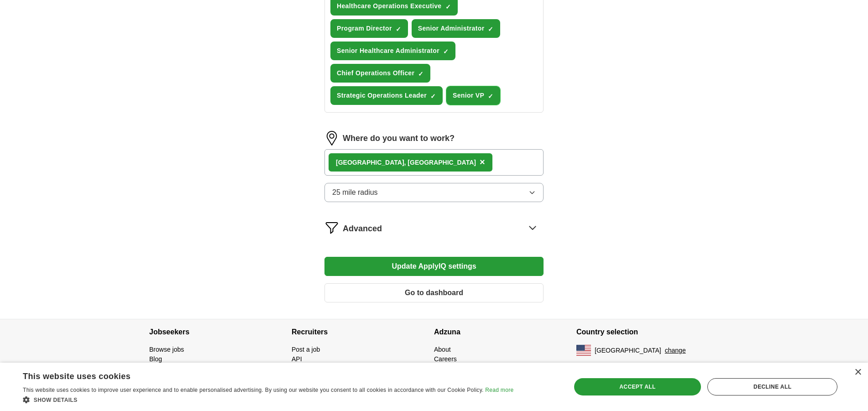 The image size is (868, 411). What do you see at coordinates (382, 95) in the screenshot?
I see `span: Strategic Operations Leader` at bounding box center [382, 95].